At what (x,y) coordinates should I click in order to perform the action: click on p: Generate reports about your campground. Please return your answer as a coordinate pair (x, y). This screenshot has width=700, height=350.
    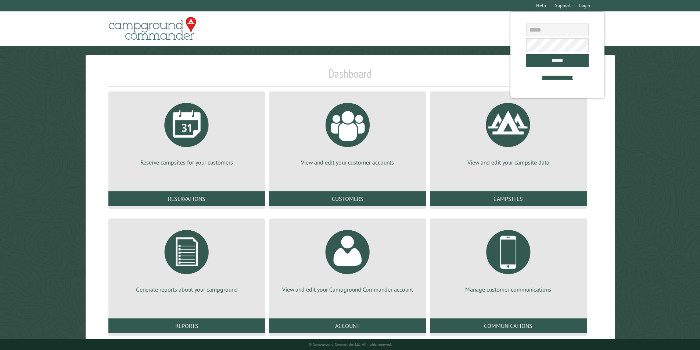
    Looking at the image, I should click on (187, 290).